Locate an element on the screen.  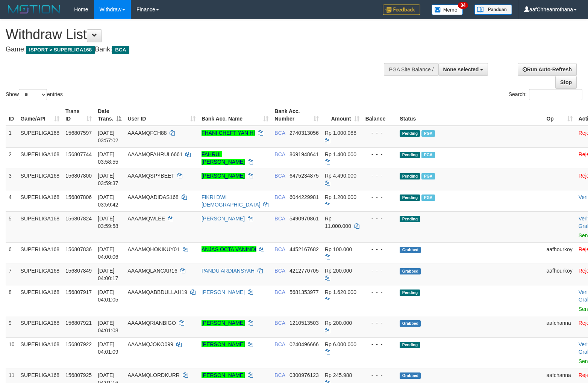
td: 3 is located at coordinates (12, 179).